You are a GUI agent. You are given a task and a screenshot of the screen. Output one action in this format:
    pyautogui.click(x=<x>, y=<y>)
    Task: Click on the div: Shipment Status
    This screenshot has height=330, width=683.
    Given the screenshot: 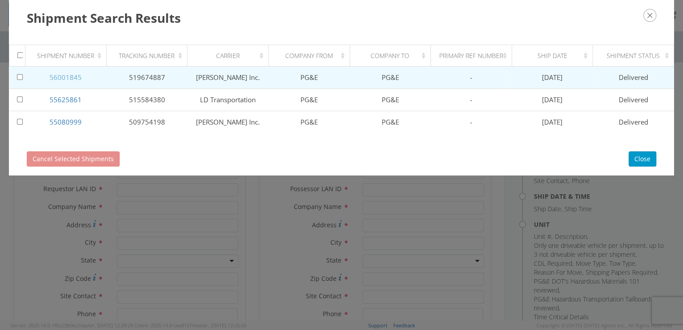 What is the action you would take?
    pyautogui.click(x=636, y=56)
    